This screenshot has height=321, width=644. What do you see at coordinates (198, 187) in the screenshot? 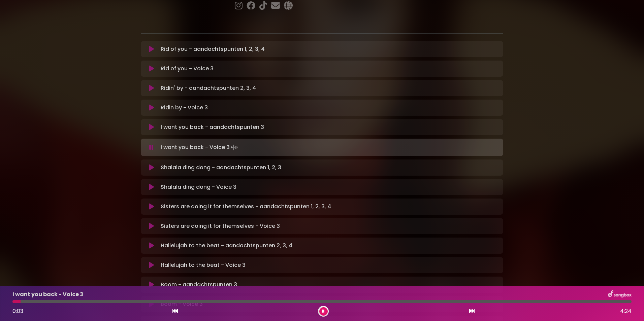
I see `p: Shalala ding dong - Voice 3` at bounding box center [198, 187].